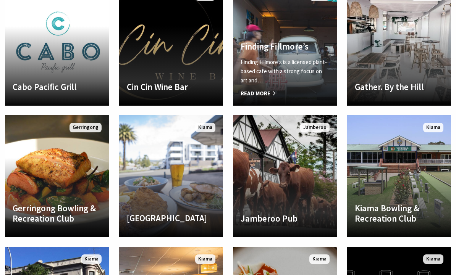  What do you see at coordinates (285, 176) in the screenshot?
I see `a: Another Image Used Jamberoo Pub Jamberoo` at bounding box center [285, 176].